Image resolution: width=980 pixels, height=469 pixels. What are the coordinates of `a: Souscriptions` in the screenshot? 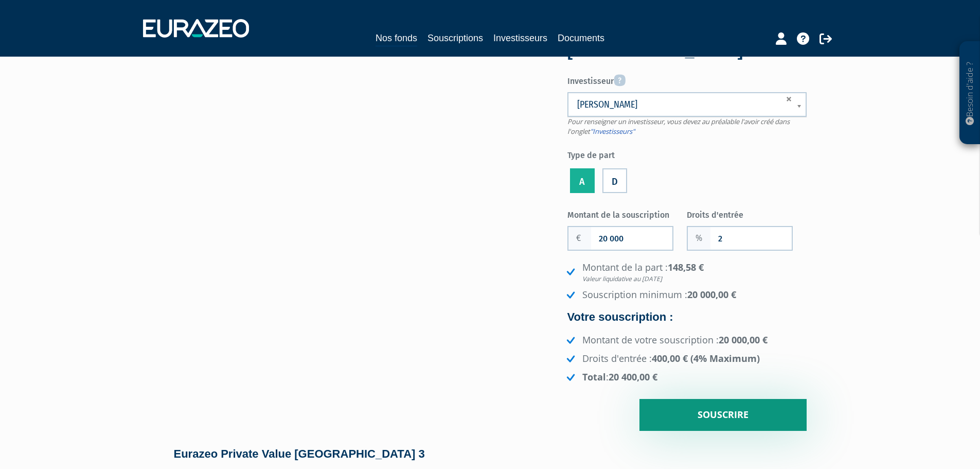 It's located at (455, 38).